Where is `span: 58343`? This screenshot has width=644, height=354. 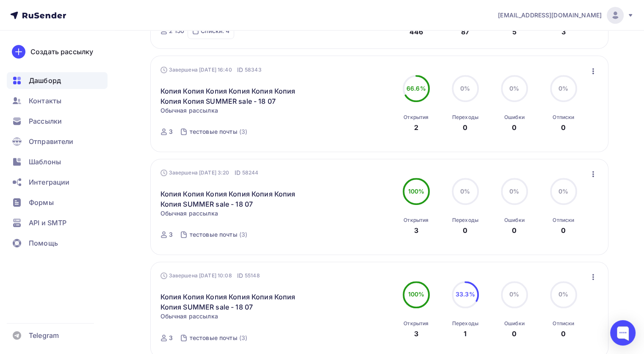
span: 58343 is located at coordinates (253, 70).